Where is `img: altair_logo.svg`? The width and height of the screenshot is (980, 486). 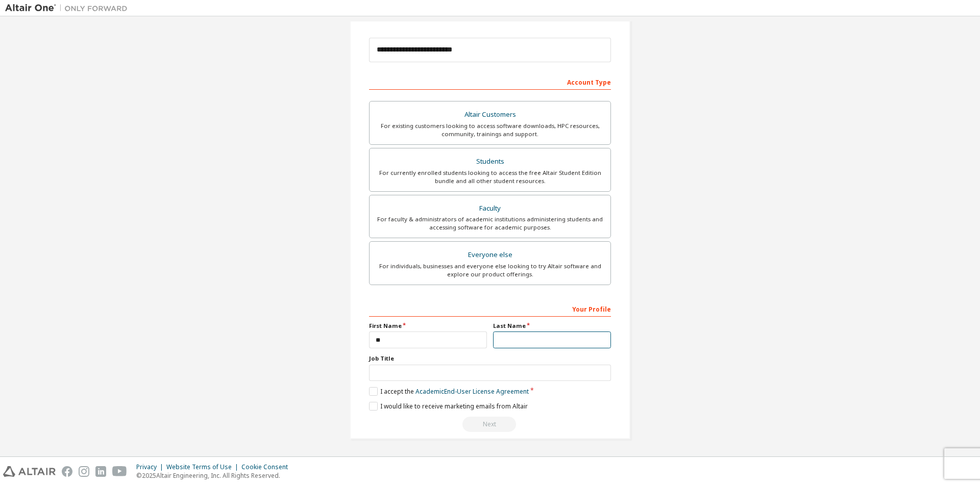 img: altair_logo.svg is located at coordinates (29, 471).